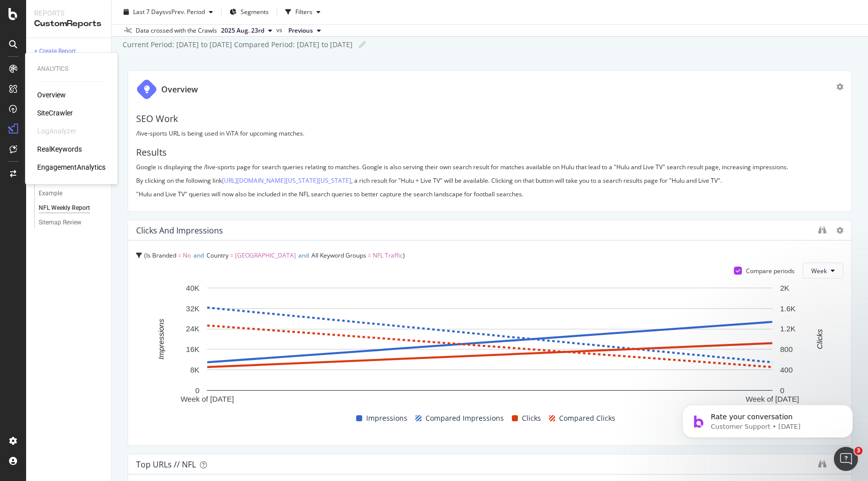 The height and width of the screenshot is (481, 868). I want to click on text: 400, so click(786, 370).